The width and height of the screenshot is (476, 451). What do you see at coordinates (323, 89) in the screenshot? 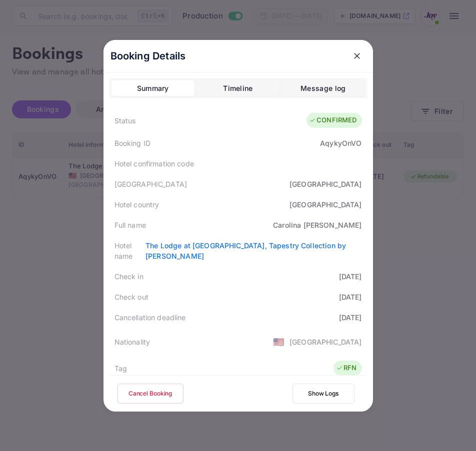
I see `button: Message log` at bounding box center [323, 89].